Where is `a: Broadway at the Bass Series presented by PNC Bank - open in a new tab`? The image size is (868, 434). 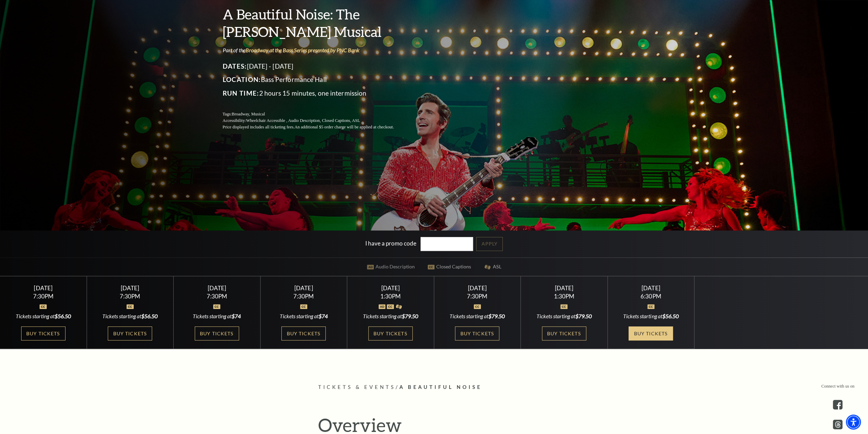 a: Broadway at the Bass Series presented by PNC Bank - open in a new tab is located at coordinates (303, 50).